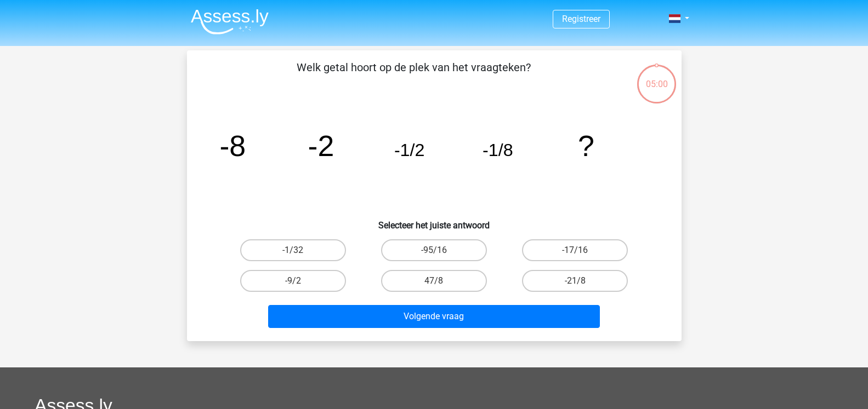 This screenshot has width=868, height=409. I want to click on label: -95/16, so click(434, 250).